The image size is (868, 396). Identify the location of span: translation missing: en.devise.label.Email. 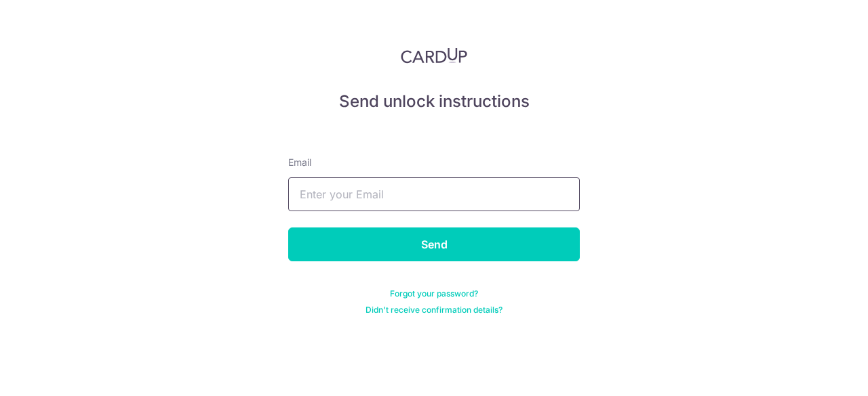
(300, 161).